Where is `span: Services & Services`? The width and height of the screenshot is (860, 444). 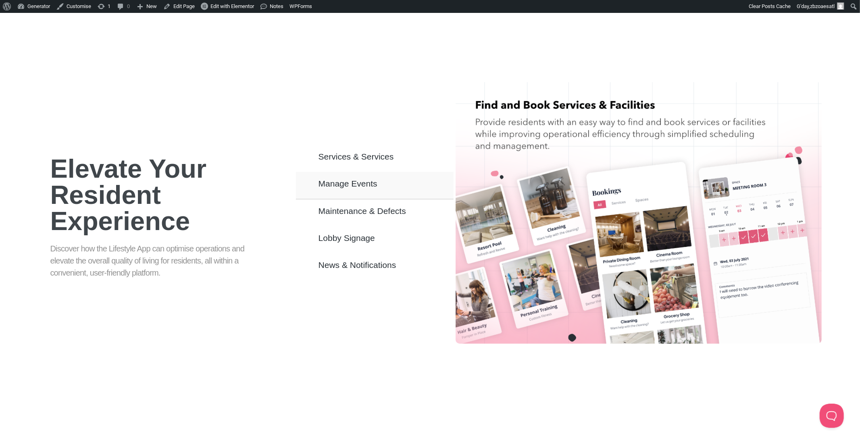
span: Services & Services is located at coordinates (356, 156).